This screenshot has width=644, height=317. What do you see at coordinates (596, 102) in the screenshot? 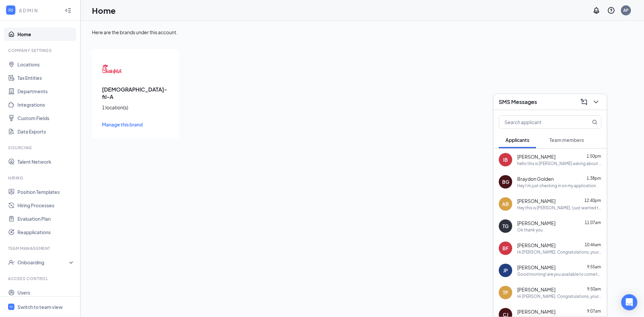
I see `button: ChevronDown` at bounding box center [596, 102].